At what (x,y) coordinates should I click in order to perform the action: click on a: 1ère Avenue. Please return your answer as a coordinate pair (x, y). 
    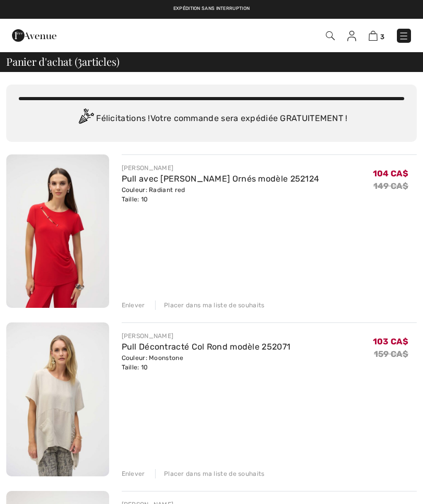
    Looking at the image, I should click on (34, 34).